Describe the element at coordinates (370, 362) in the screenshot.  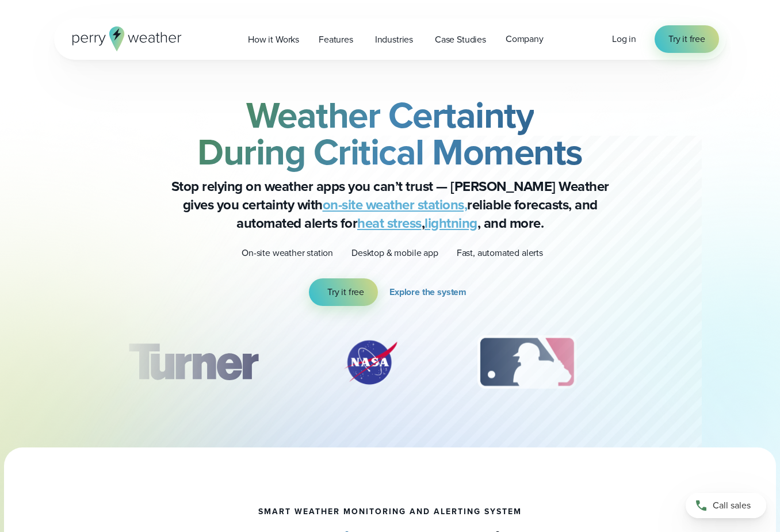
I see `img: NASA.svg` at that location.